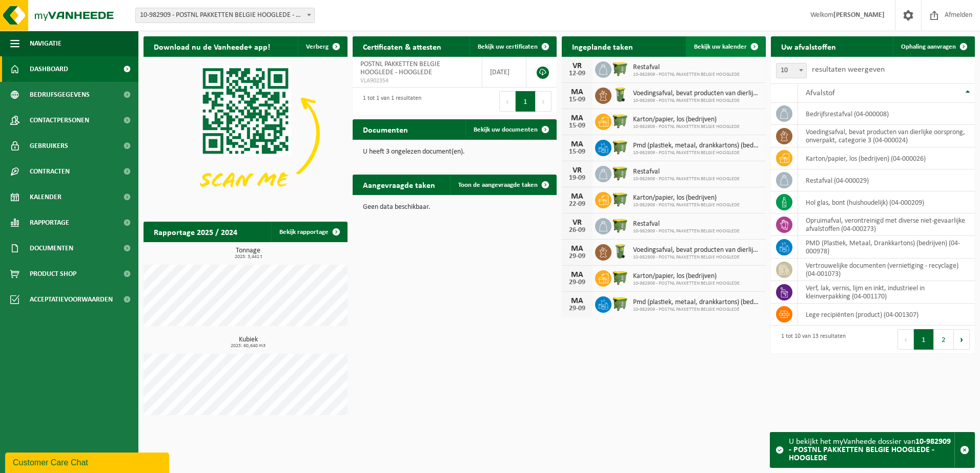 Image resolution: width=980 pixels, height=473 pixels. I want to click on label: resultaten weergeven, so click(848, 70).